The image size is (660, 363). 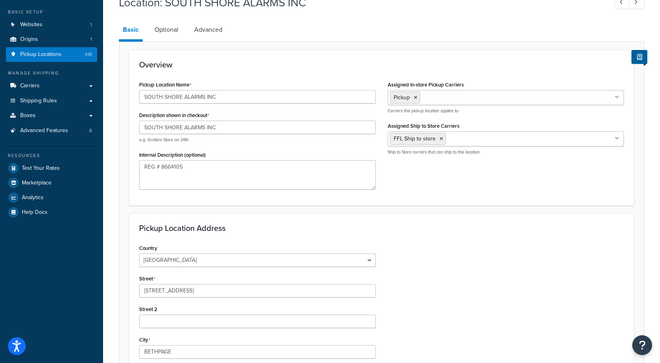 What do you see at coordinates (257, 175) in the screenshot?
I see `textarea: REG # 8664105` at bounding box center [257, 175].